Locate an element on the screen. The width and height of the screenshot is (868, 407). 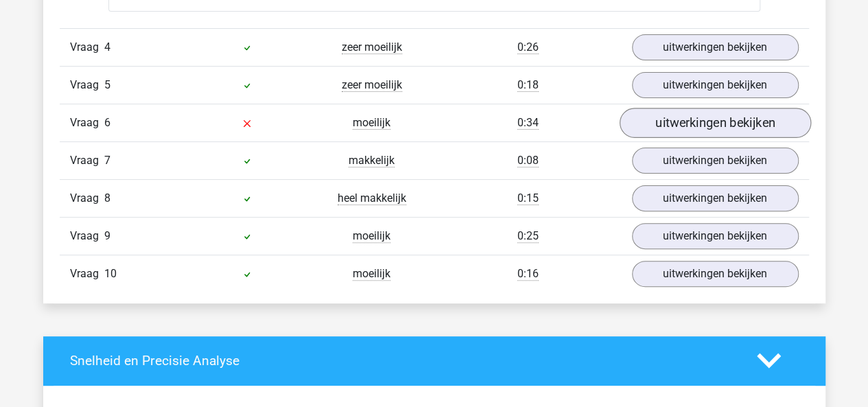
span: 0:18 is located at coordinates (528, 85).